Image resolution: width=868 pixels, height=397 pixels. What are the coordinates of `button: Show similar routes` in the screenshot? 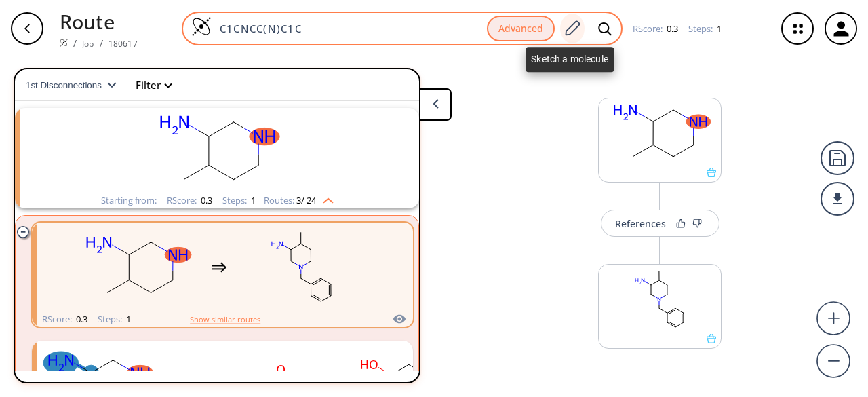 It's located at (225, 320).